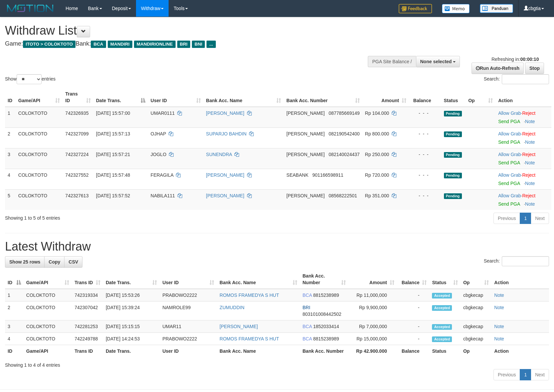  I want to click on td: 3, so click(14, 326).